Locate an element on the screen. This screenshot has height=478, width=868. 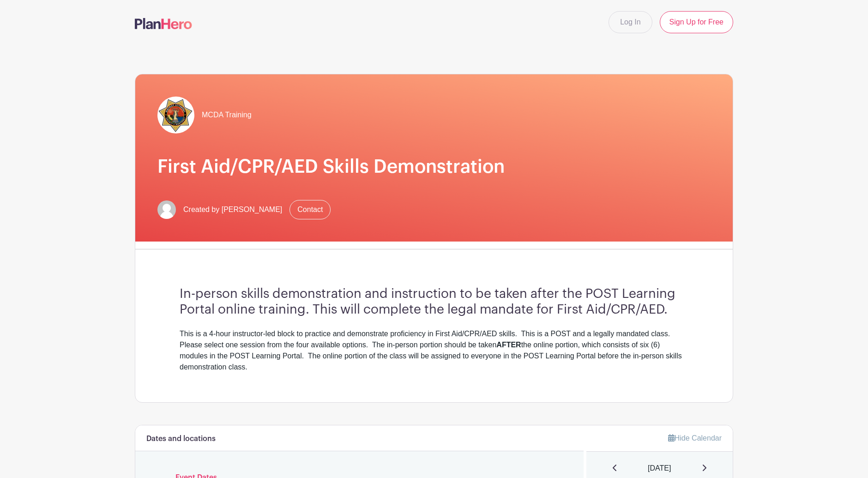
span: MCDA Training is located at coordinates (226, 115).